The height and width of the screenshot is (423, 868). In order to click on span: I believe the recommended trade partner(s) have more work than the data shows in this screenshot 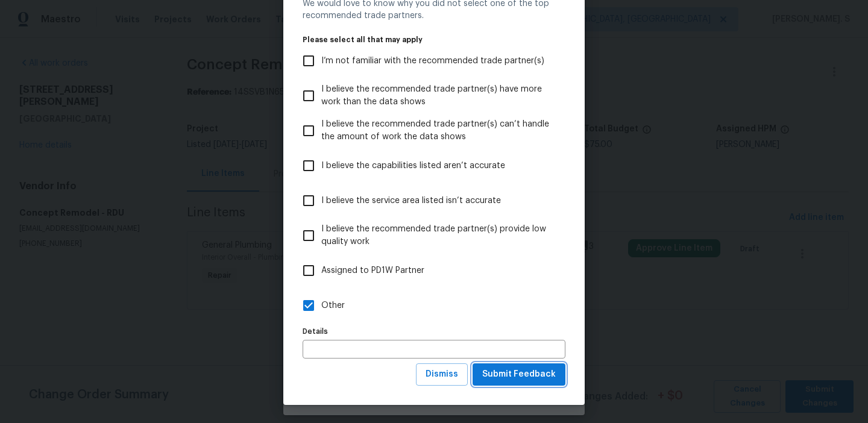, I will do `click(438, 96)`.